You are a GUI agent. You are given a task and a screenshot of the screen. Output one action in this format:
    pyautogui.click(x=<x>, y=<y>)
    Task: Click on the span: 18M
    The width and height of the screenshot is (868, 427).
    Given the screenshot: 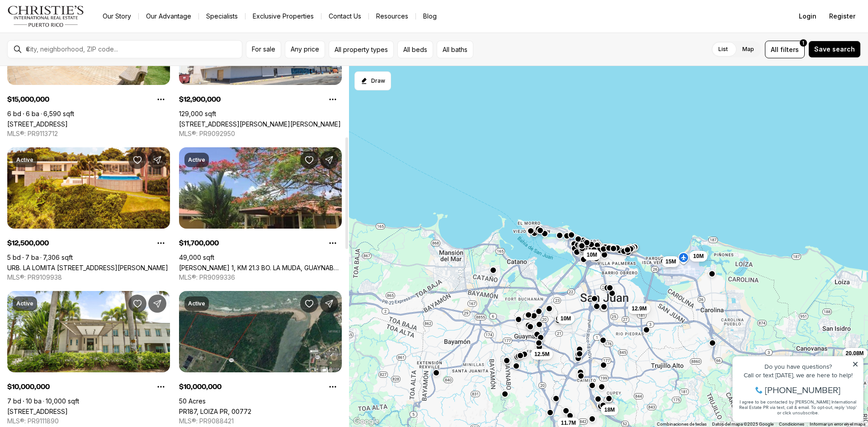 What is the action you would take?
    pyautogui.click(x=610, y=410)
    